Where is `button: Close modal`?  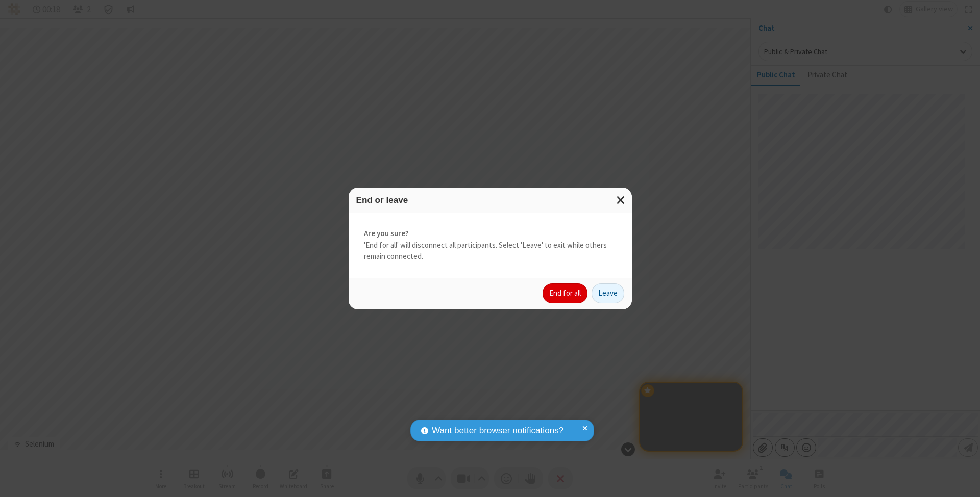
button: Close modal is located at coordinates (621, 200).